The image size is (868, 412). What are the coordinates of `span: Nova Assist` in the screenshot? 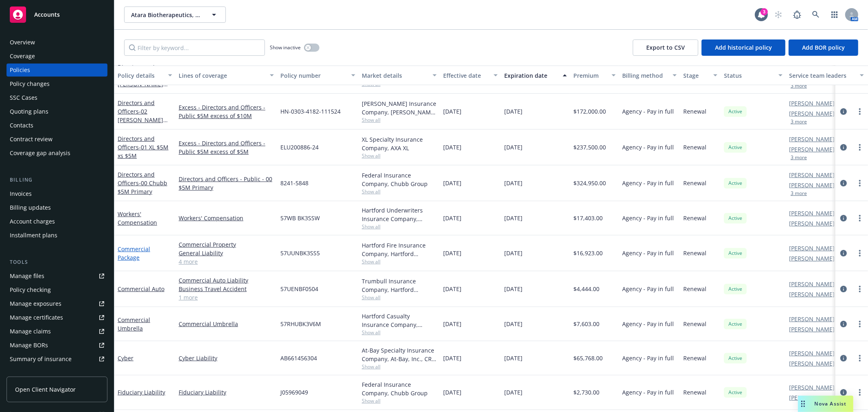 It's located at (831, 403).